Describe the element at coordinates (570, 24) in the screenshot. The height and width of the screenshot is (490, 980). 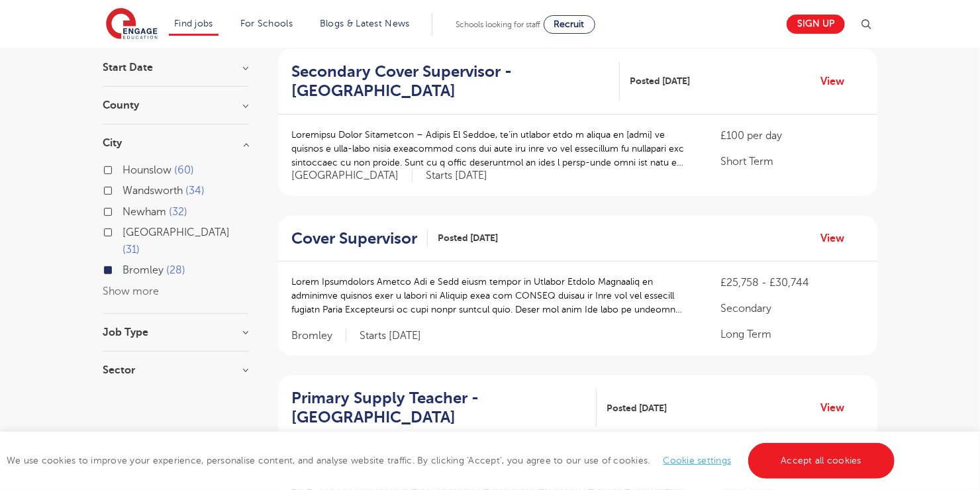
I see `span: Recruit` at that location.